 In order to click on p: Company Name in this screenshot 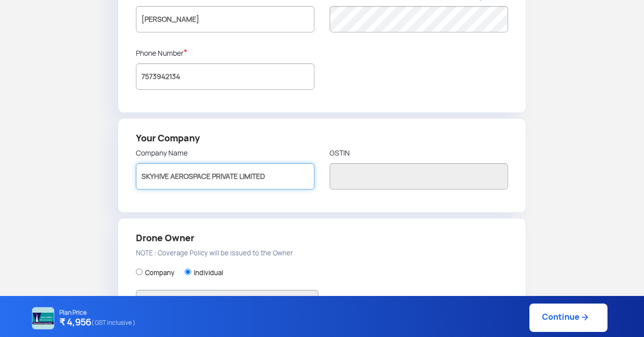, I will do `click(225, 153)`.